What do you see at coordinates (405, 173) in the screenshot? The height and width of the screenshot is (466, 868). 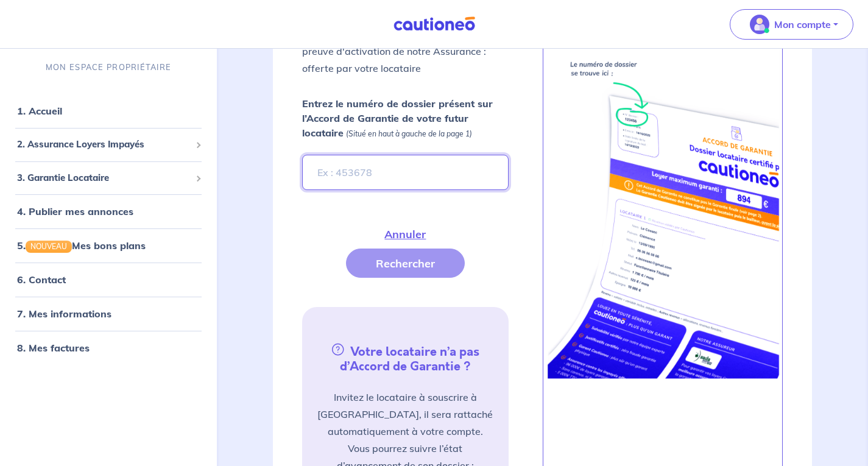 I see `input: Ex : 453678` at bounding box center [405, 173].